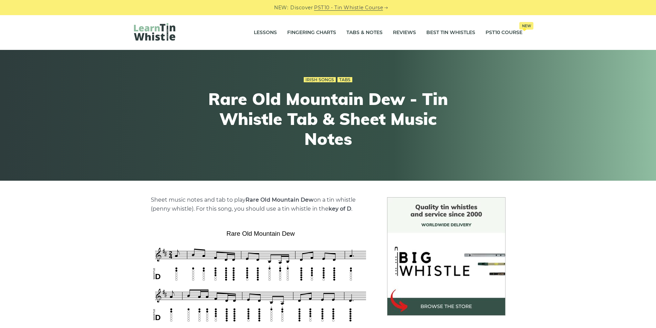 This screenshot has height=328, width=656. Describe the element at coordinates (526, 26) in the screenshot. I see `span: New` at that location.